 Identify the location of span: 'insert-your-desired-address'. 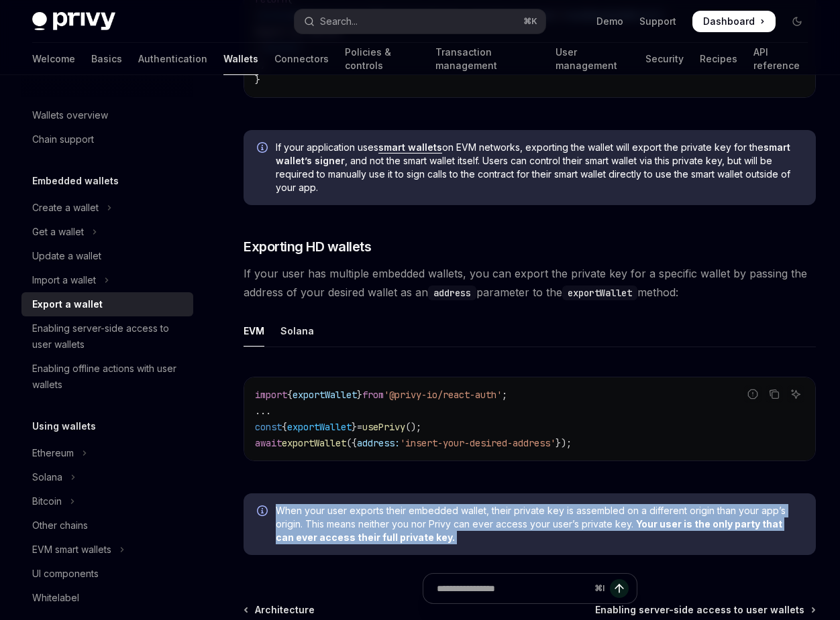
(477, 443).